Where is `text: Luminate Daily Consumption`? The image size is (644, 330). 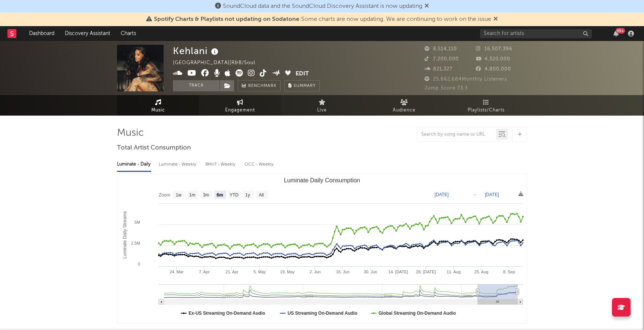
text: Luminate Daily Consumption is located at coordinates (322, 180).